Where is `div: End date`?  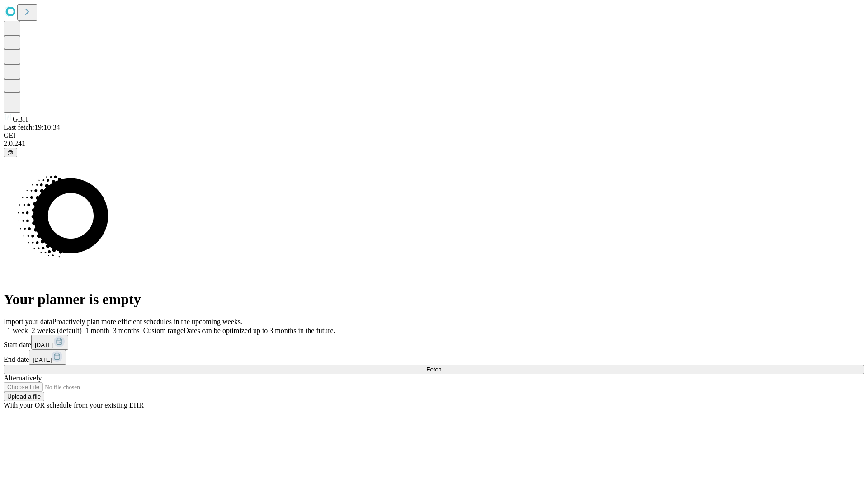 div: End date is located at coordinates (434, 357).